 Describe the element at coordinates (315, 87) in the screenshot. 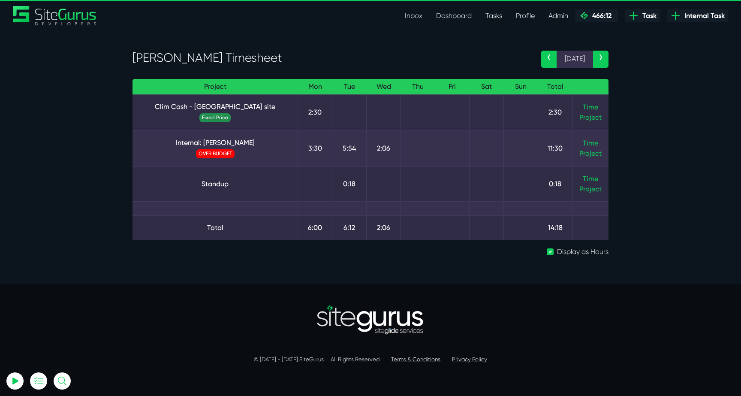

I see `th: Mon` at that location.